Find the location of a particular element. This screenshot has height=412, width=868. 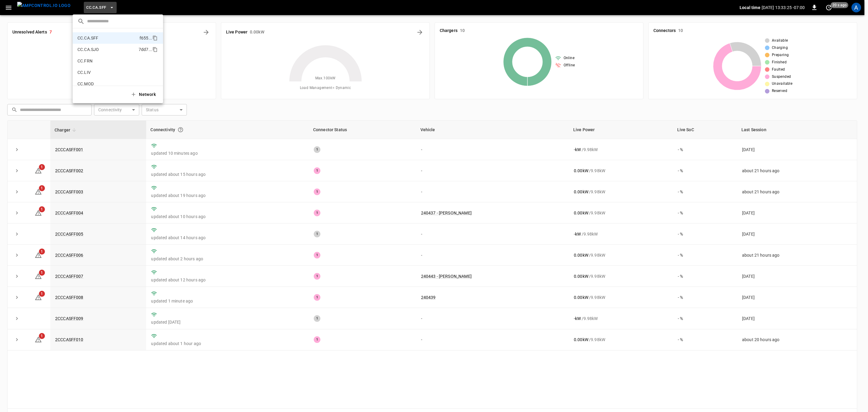

p: CC.MOD is located at coordinates (86, 84).